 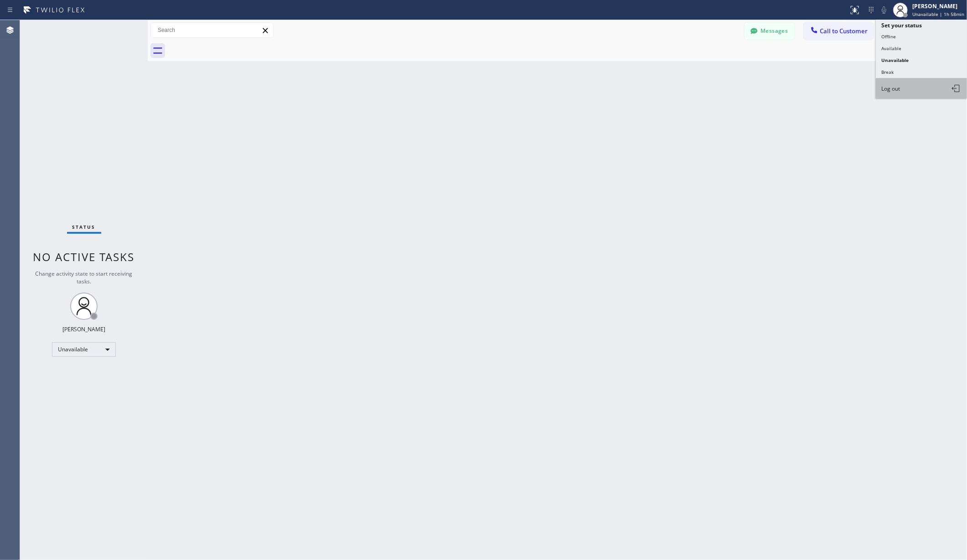 What do you see at coordinates (84, 349) in the screenshot?
I see `div: Unavailable` at bounding box center [84, 349].